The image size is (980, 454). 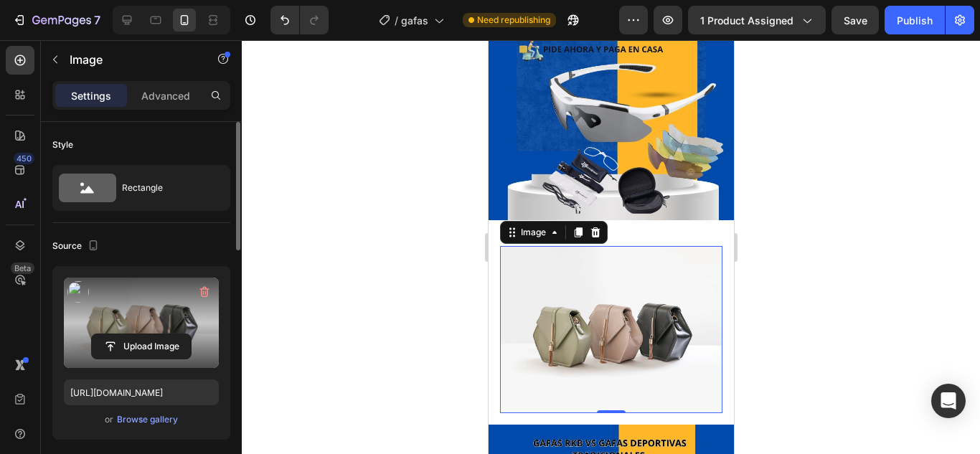 I want to click on div: Image, so click(x=44, y=192).